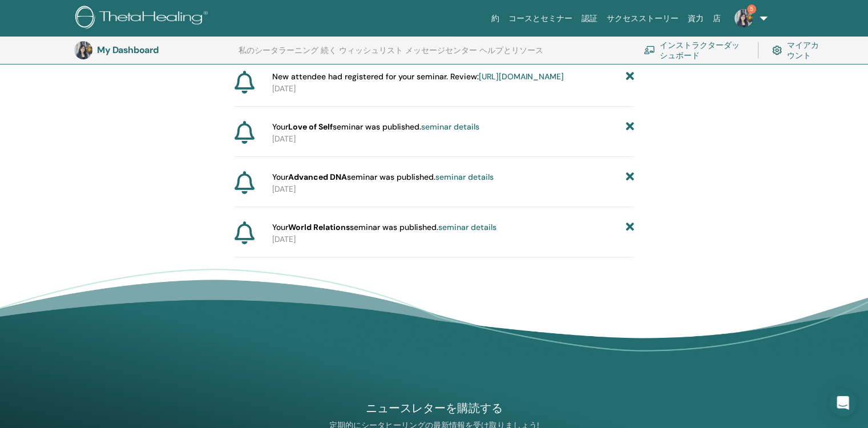 This screenshot has height=428, width=868. Describe the element at coordinates (143, 19) in the screenshot. I see `img: logo.png` at that location.